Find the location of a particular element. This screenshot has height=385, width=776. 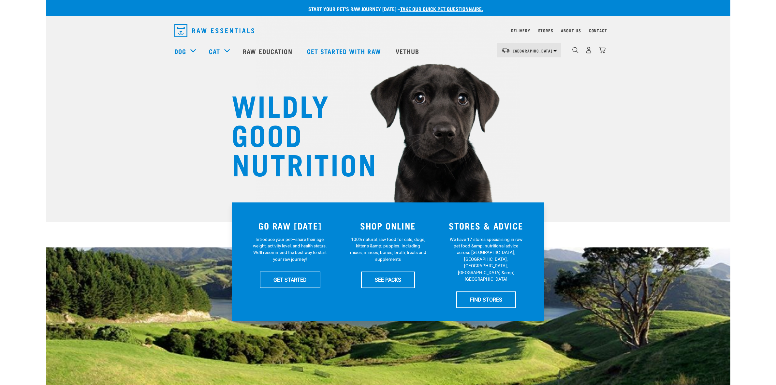

img: user.png is located at coordinates (589, 50).